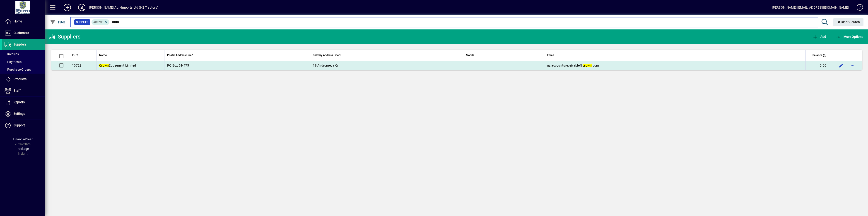 The image size is (868, 216). I want to click on span: Staff, so click(17, 91).